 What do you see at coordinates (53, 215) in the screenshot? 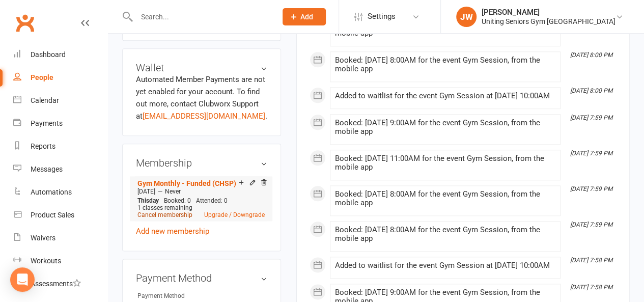
I see `div: Product Sales` at bounding box center [53, 215].